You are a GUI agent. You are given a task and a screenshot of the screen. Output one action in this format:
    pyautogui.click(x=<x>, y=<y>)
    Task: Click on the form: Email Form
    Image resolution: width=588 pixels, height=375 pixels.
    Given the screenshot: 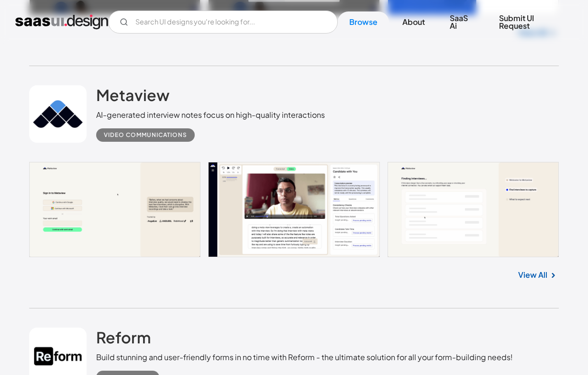 What is the action you would take?
    pyautogui.click(x=223, y=22)
    